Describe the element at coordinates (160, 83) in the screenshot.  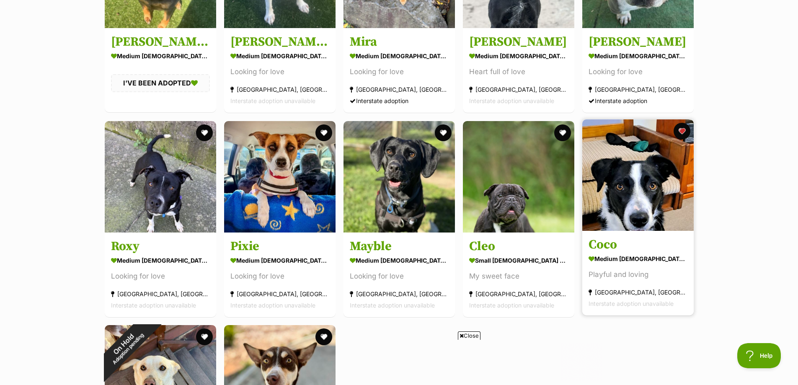
I see `div: I'VE BEEN ADOPTED` at that location.